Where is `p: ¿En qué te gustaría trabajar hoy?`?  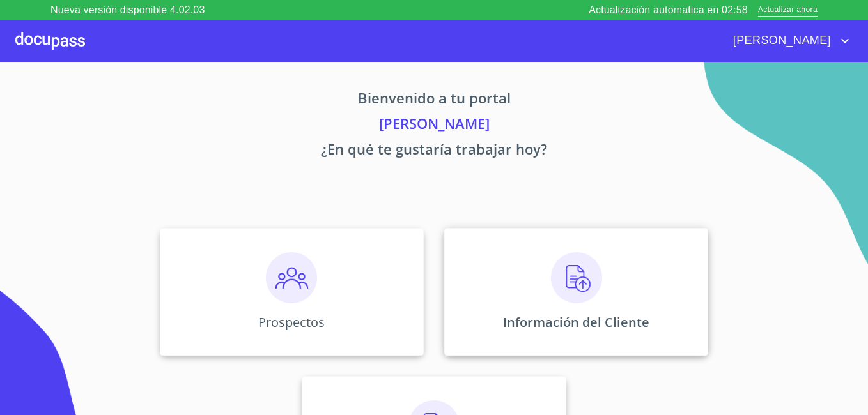
p: ¿En qué te gustaría trabajar hoy? is located at coordinates (434, 152).